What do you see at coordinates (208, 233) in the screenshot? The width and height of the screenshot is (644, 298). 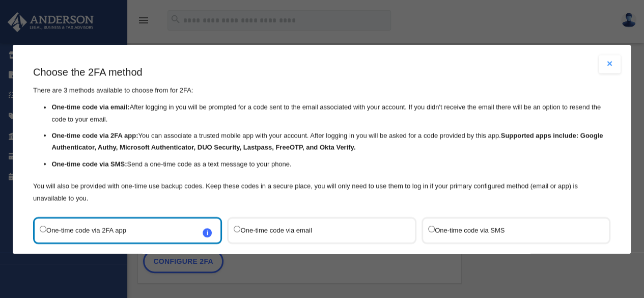 I see `span: i` at bounding box center [208, 233].